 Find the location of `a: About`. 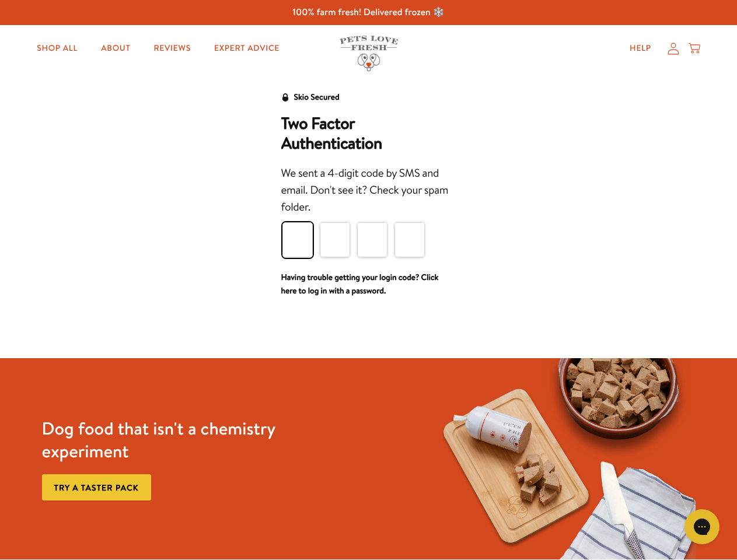

a: About is located at coordinates (115, 48).